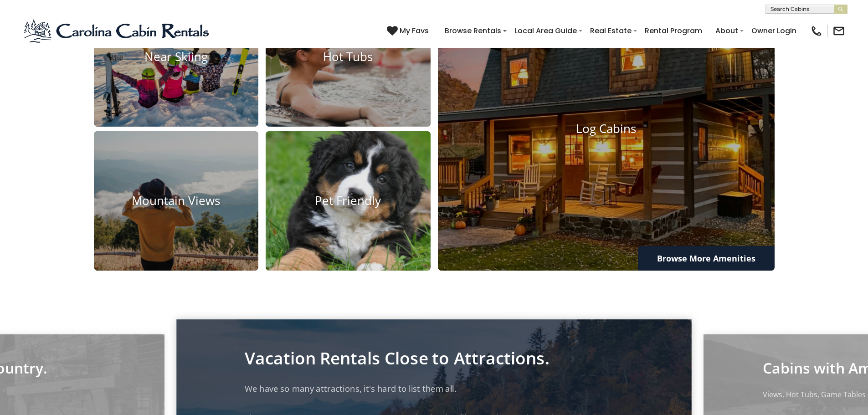  Describe the element at coordinates (177, 201) in the screenshot. I see `h4: Mountain Views` at that location.